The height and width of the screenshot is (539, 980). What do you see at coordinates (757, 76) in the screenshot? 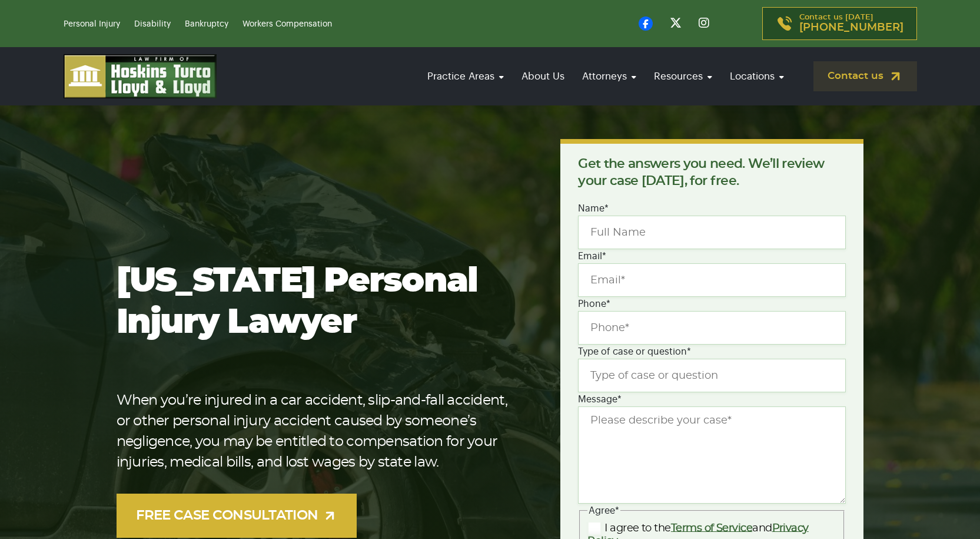
I see `a: Locations` at bounding box center [757, 76].